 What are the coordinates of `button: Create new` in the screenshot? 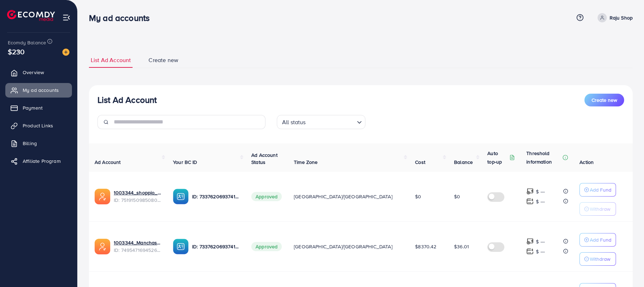 It's located at (604, 100).